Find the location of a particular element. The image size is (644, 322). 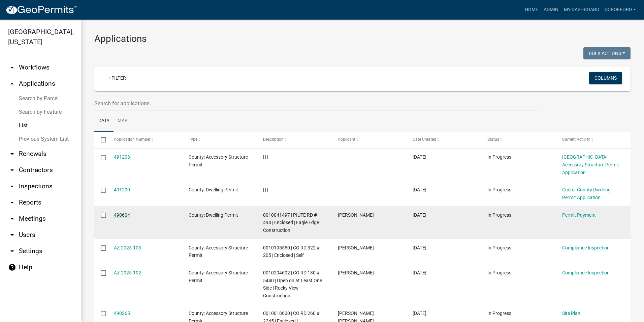

a: Map is located at coordinates (123, 121).